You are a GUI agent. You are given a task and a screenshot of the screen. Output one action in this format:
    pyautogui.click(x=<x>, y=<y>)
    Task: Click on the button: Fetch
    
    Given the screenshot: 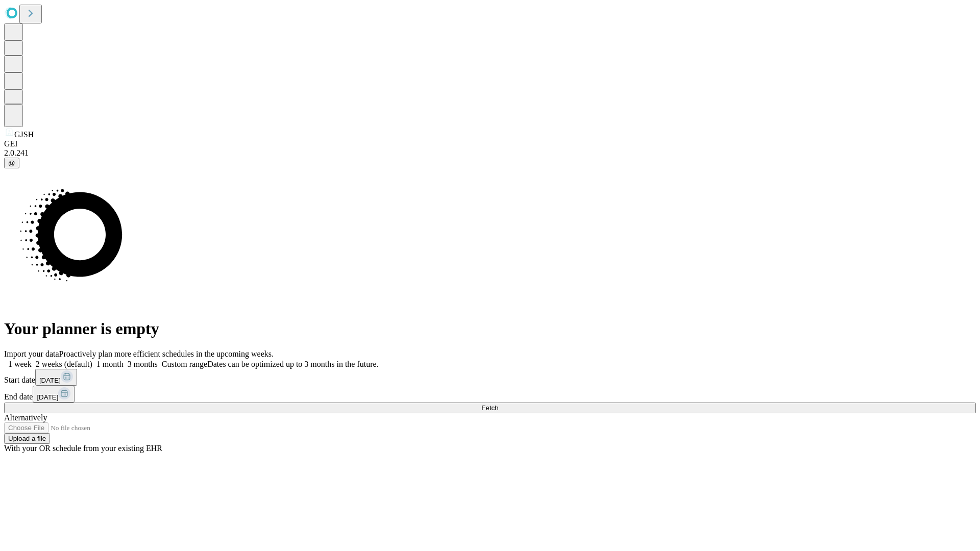 What is the action you would take?
    pyautogui.click(x=490, y=407)
    